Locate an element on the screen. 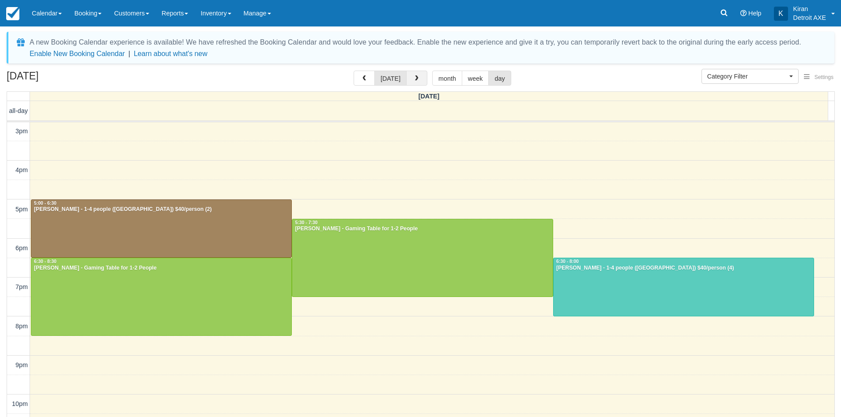 This screenshot has height=417, width=841. p: Detroit AXE is located at coordinates (810, 18).